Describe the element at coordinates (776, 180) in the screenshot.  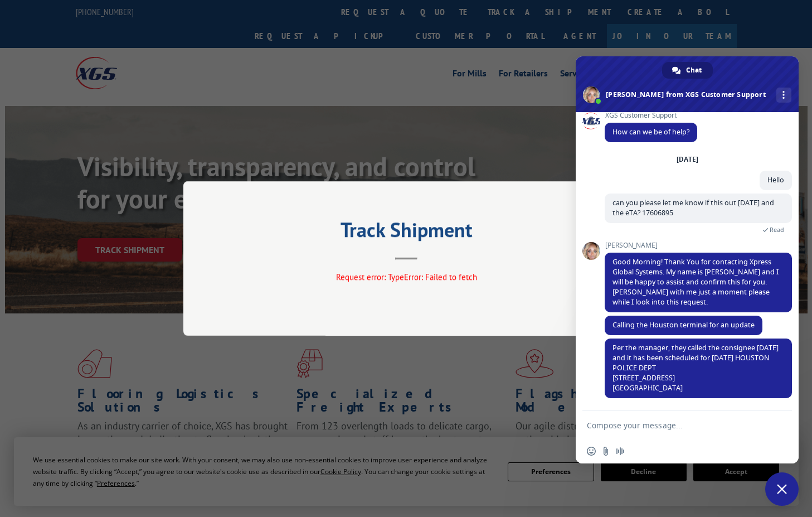
I see `span: Hello` at that location.